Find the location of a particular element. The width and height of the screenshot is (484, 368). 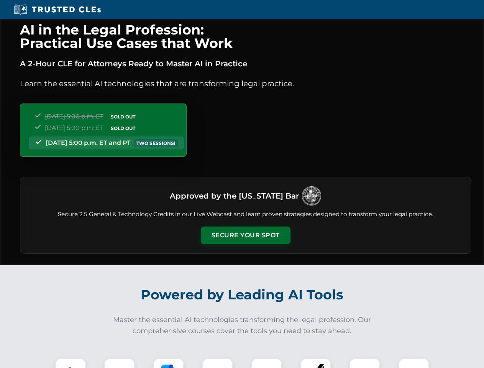

p: Master the essential AI technologies transforming the legal profession. Our comprehensive courses... is located at coordinates (242, 325).